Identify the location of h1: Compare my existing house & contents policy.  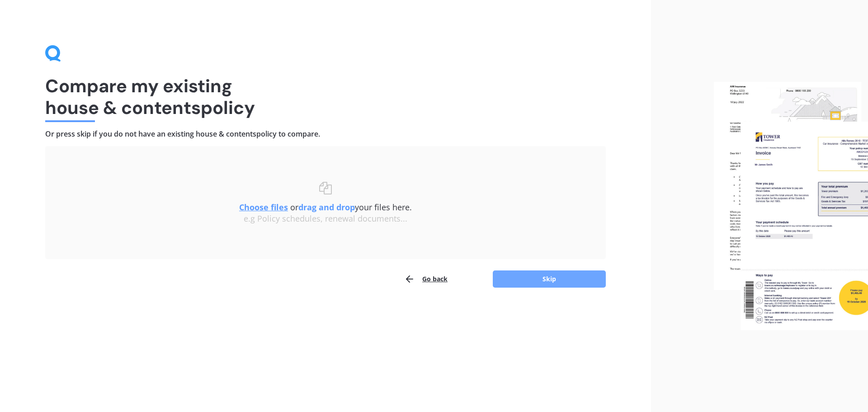
(325, 97).